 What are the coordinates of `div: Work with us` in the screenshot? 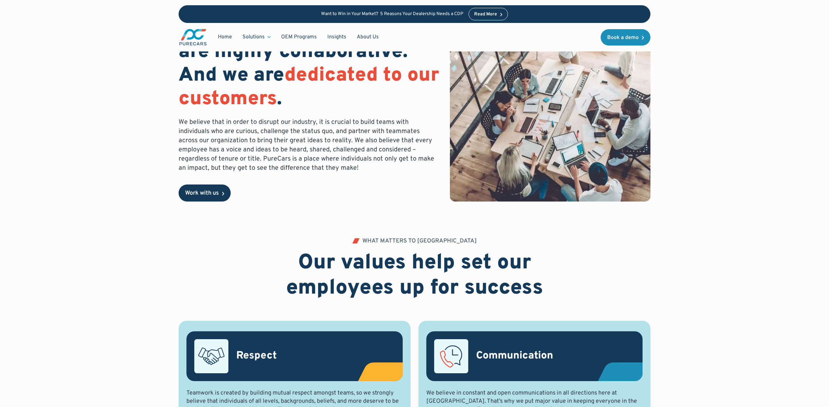 It's located at (202, 193).